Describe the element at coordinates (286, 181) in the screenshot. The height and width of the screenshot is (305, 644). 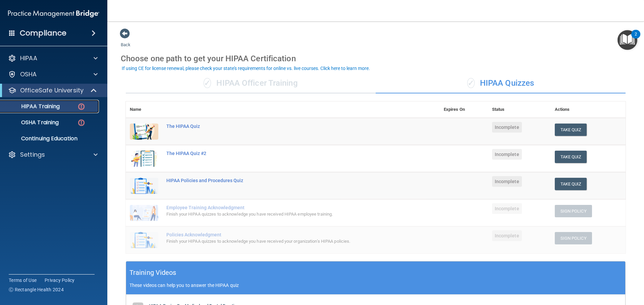
I see `div: HIPAA Policies and Procedures Quiz` at that location.